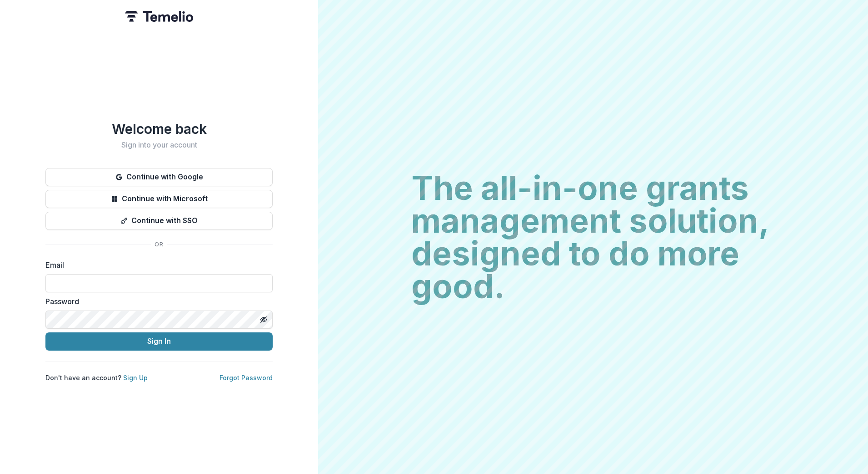 This screenshot has width=868, height=474. What do you see at coordinates (135, 377) in the screenshot?
I see `a: Sign Up` at bounding box center [135, 377].